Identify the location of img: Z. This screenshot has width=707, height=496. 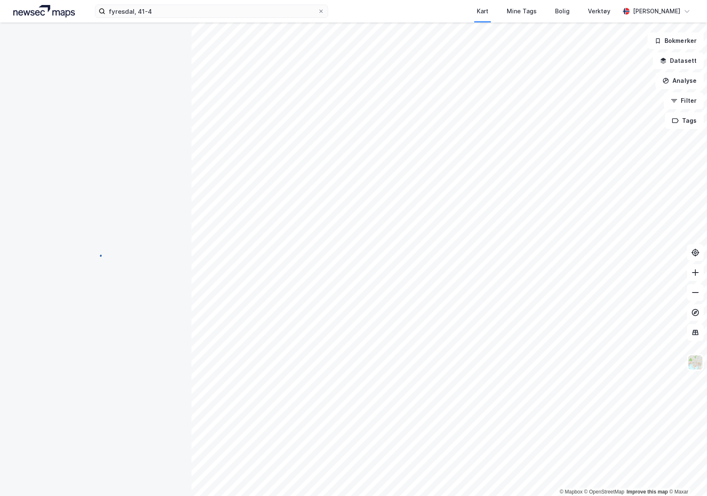
(695, 363).